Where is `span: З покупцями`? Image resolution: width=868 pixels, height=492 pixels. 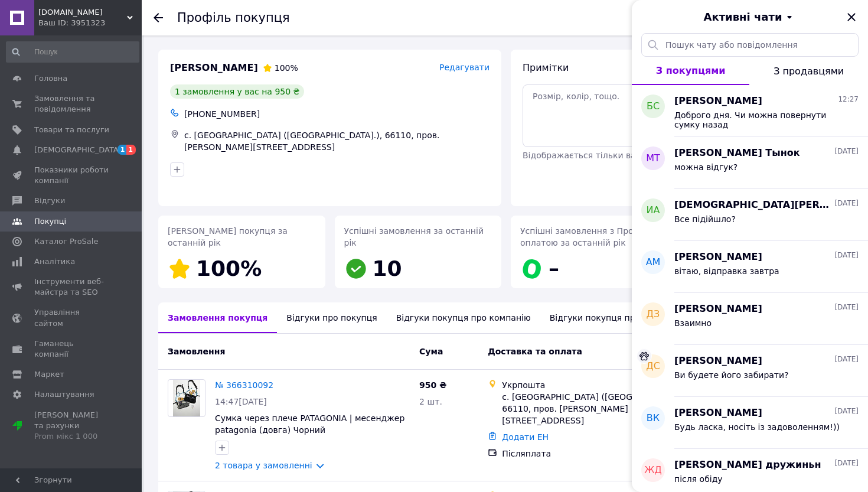 span: З покупцями is located at coordinates (691, 71).